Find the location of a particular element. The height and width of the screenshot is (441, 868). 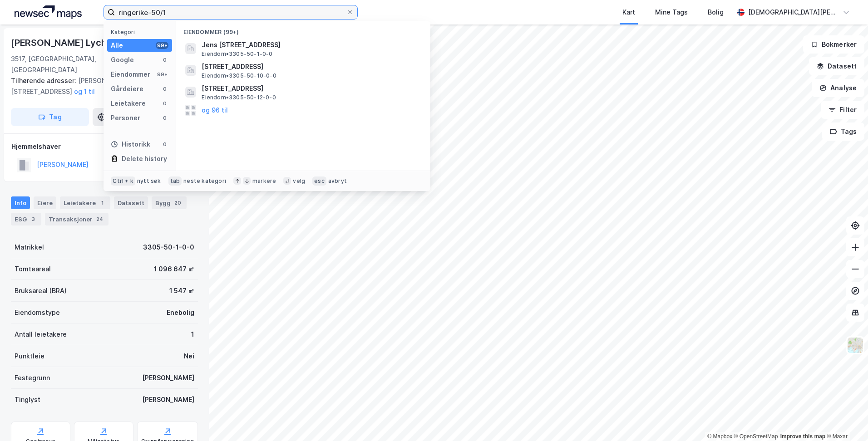

div: Eiendommer (99+) is located at coordinates (303, 29).